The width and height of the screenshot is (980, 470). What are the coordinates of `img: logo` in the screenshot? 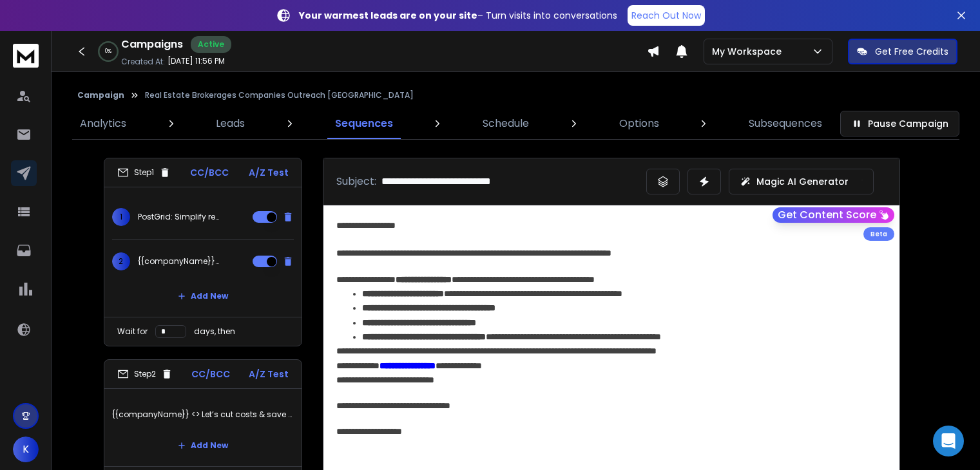 It's located at (26, 56).